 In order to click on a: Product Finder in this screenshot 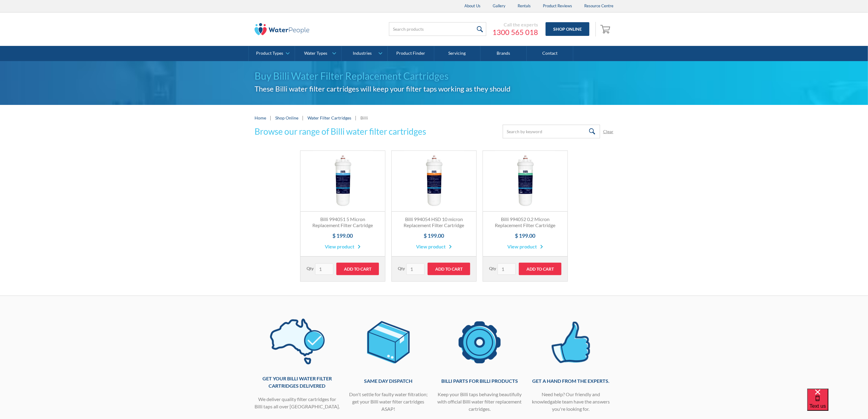, I will do `click(411, 53)`.